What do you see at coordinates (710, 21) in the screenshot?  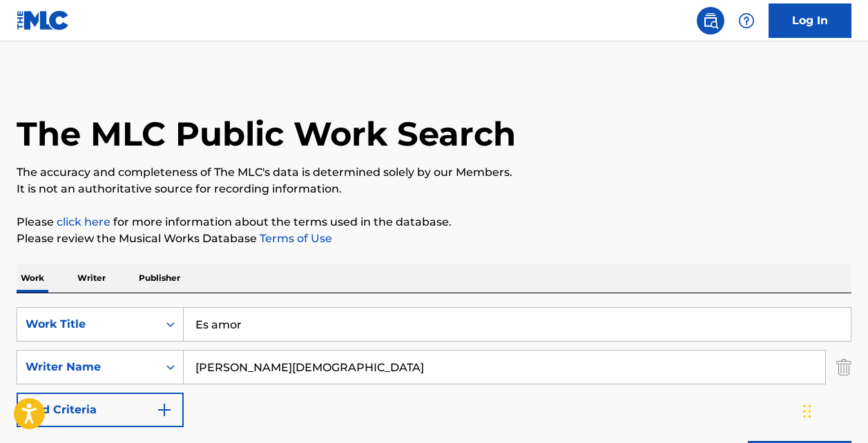 I see `img: search` at bounding box center [710, 21].